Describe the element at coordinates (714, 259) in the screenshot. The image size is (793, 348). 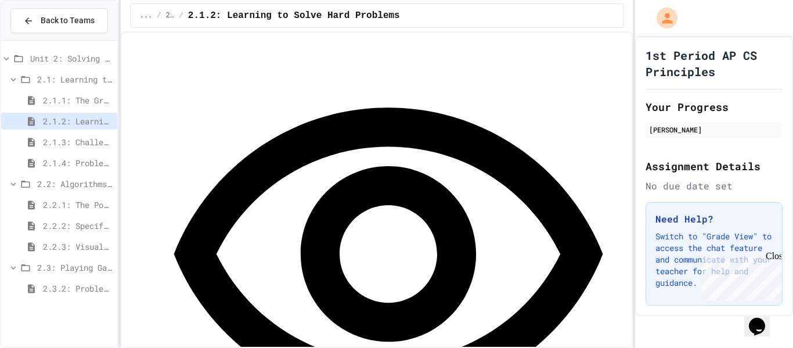
I see `p: Switch to "Grade View" to access the chat feature and communicate with your teacher for help and ...` at that location.